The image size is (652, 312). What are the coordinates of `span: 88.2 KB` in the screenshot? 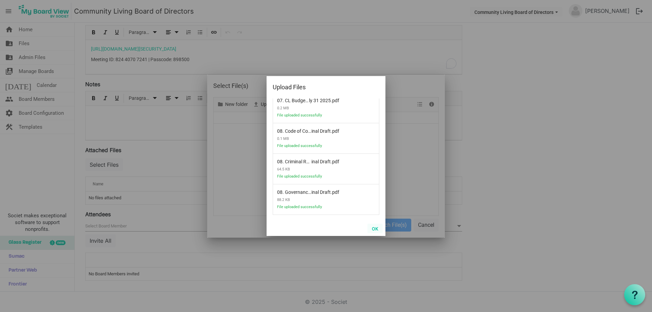 It's located at (313, 200).